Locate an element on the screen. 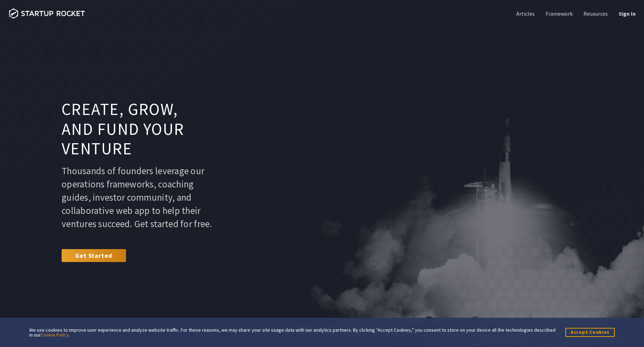  button: Accept Cookies is located at coordinates (590, 332).